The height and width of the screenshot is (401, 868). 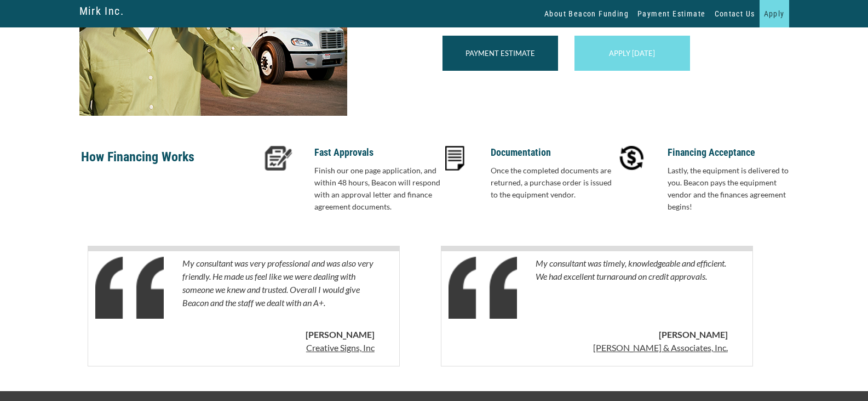 What do you see at coordinates (731, 189) in the screenshot?
I see `p: Lastly, the equipment is delivered to you. Beacon pays the equipment vendor and the finances agre...` at bounding box center [731, 189].